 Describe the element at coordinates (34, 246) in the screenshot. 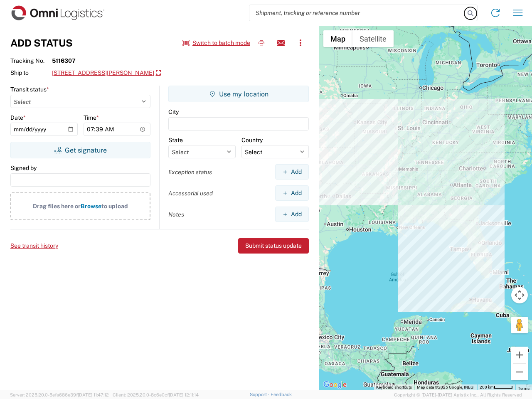

I see `button: See transit history` at that location.